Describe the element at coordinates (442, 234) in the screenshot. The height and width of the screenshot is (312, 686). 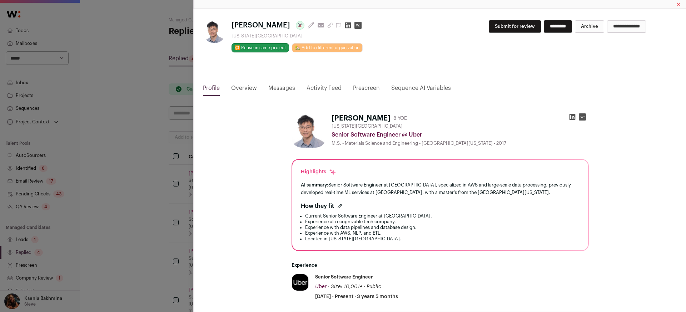
I see `li: Experience with AWS, NLP, and ETL.` at that location.